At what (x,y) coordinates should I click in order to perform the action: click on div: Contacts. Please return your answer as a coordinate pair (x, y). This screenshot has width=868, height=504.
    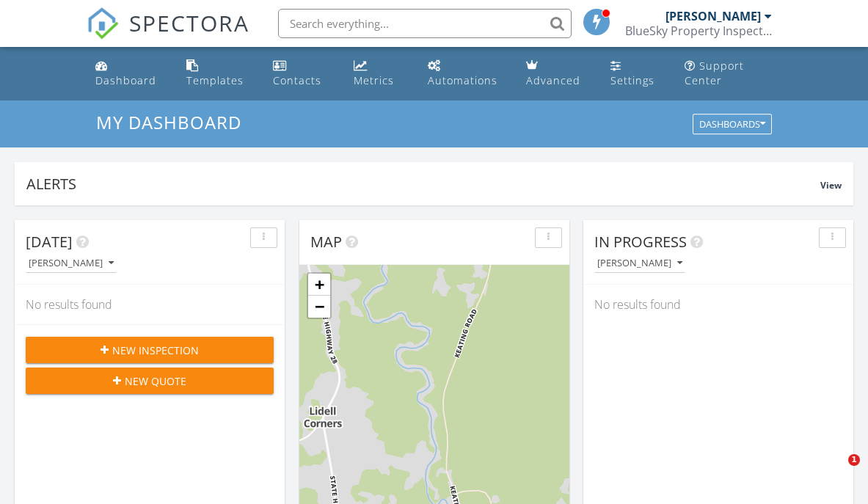
    Looking at the image, I should click on (297, 80).